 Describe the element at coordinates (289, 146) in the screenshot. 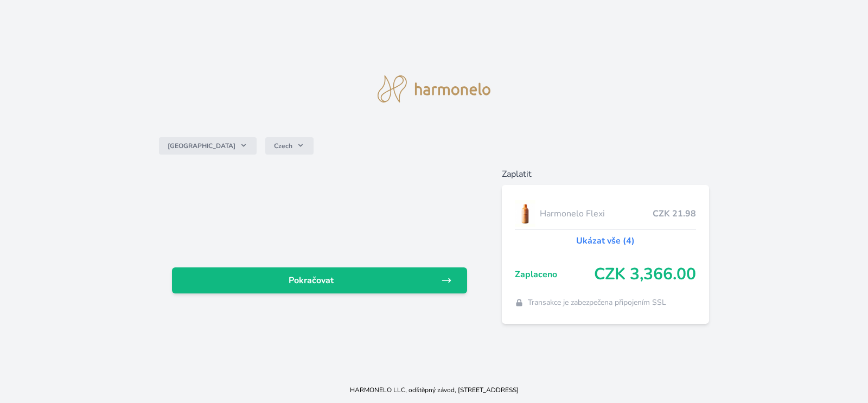

I see `button: Czech` at that location.